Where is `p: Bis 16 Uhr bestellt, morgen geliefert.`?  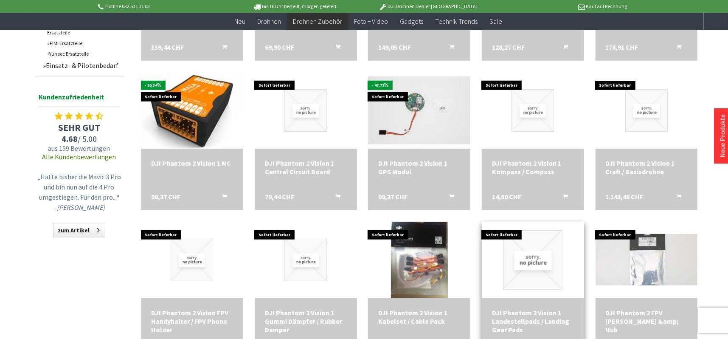 p: Bis 16 Uhr bestellt, morgen geliefert. is located at coordinates (295, 6).